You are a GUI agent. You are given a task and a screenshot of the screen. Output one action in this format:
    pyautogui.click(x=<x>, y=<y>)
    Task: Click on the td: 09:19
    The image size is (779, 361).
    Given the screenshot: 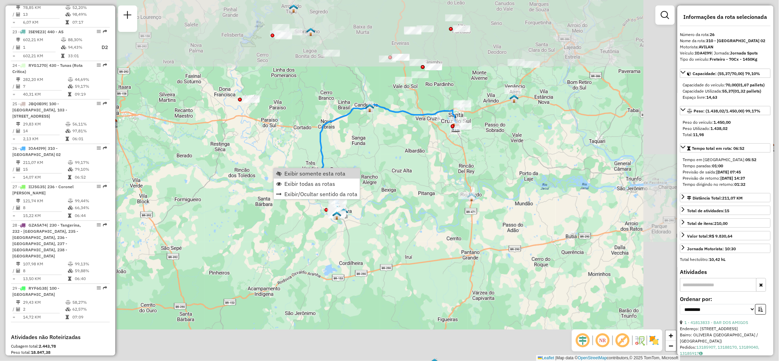 What is the action you would take?
    pyautogui.click(x=91, y=94)
    